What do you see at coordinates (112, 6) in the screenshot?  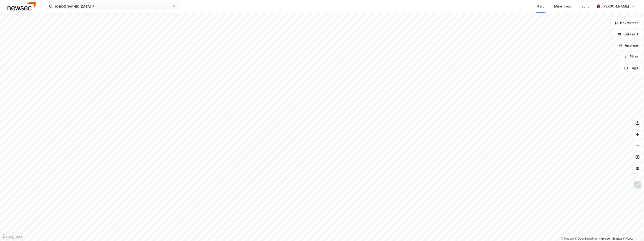 I see `input: Søk på adresse, matrikkel, gårdeiere, leietakere eller personer` at bounding box center [112, 6].